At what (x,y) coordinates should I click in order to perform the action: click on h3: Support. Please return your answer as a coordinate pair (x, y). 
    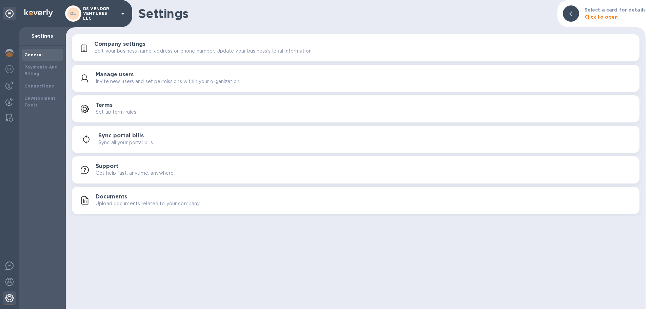
    Looking at the image, I should click on (107, 166).